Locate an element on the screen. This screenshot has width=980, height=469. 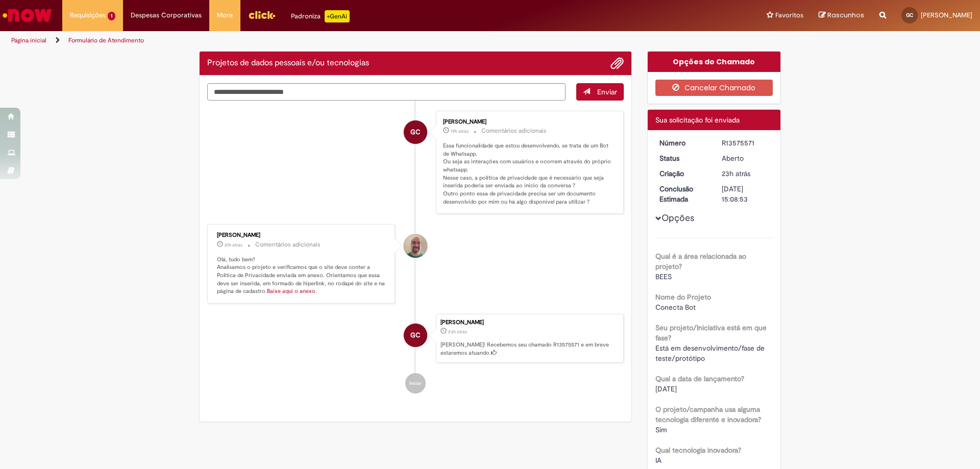
li: Guilherme Gomes Medrado Da Costa is located at coordinates (415, 338).